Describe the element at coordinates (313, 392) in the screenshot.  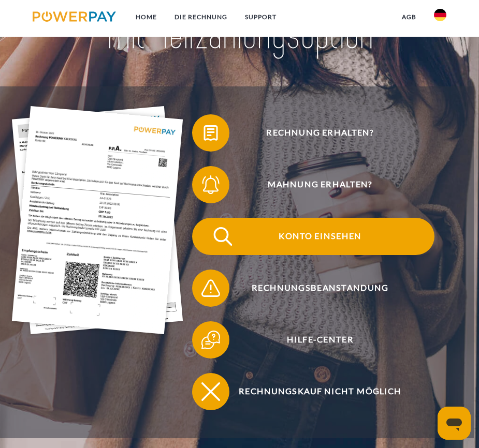
I see `a: Rechnungskauf nicht möglich` at that location.